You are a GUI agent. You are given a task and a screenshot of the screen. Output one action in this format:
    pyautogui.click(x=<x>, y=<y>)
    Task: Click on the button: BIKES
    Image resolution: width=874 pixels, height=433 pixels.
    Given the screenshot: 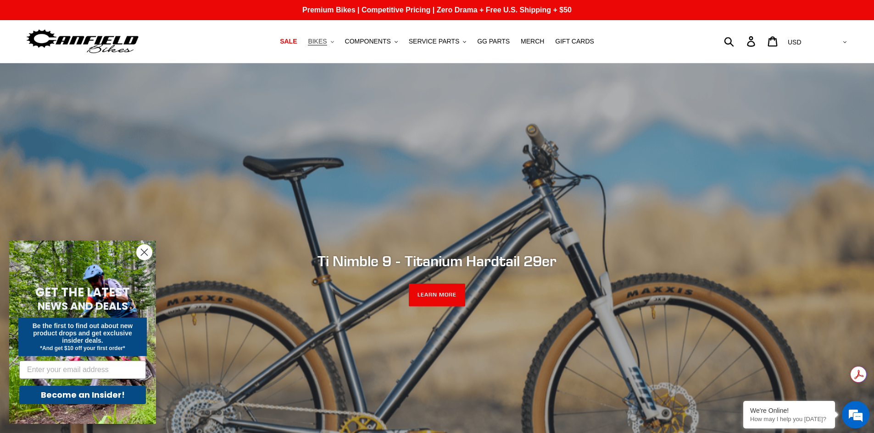 What is the action you would take?
    pyautogui.click(x=321, y=41)
    